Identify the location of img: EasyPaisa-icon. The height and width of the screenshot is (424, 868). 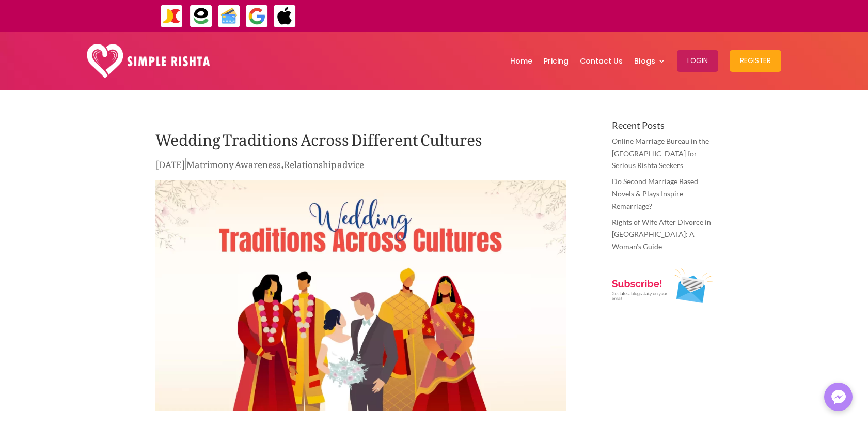
(201, 16).